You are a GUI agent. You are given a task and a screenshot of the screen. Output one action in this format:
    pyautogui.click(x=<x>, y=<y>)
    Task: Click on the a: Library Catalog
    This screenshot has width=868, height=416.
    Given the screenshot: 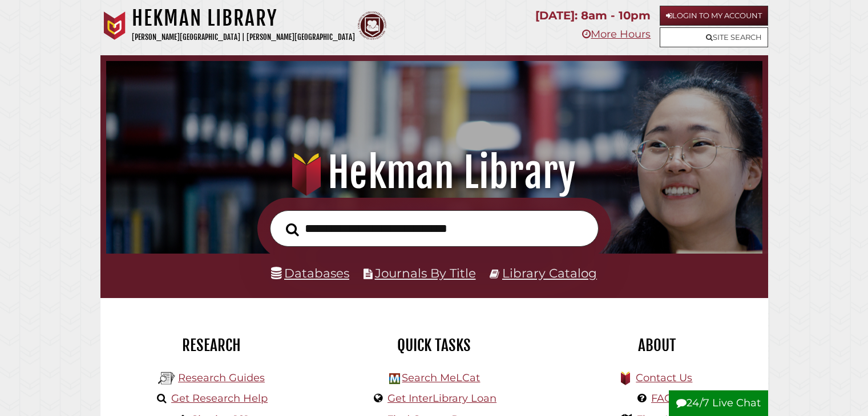 What is the action you would take?
    pyautogui.click(x=549, y=273)
    